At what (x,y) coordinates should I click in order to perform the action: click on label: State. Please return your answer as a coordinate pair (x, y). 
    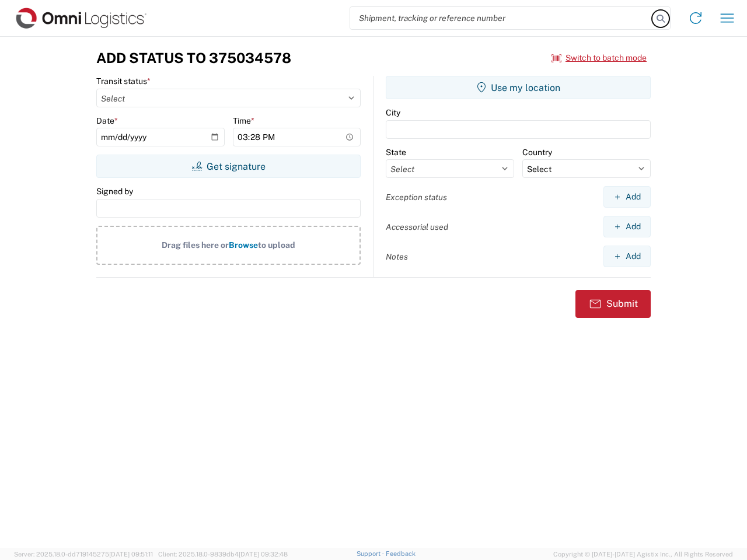
    Looking at the image, I should click on (396, 152).